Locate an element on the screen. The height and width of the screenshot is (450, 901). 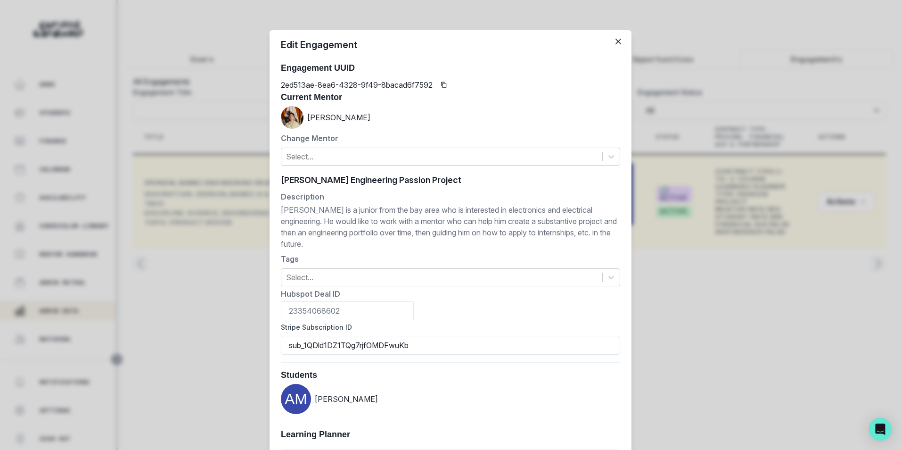
h3: Engagement UUID is located at coordinates (451, 68).